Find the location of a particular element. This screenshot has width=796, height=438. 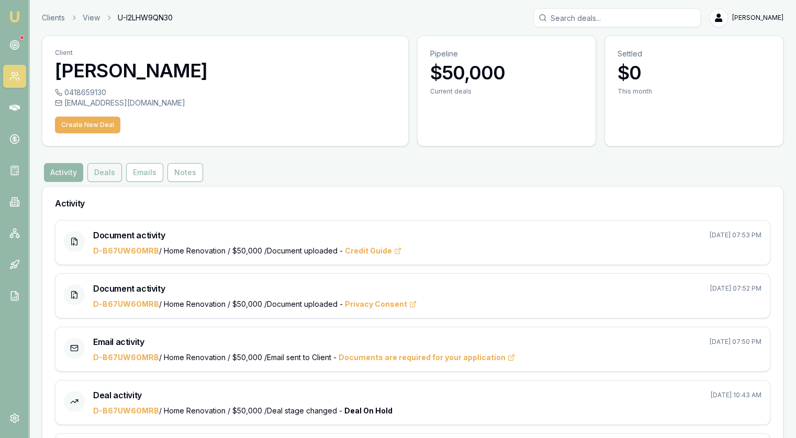

a: View is located at coordinates (91, 18).